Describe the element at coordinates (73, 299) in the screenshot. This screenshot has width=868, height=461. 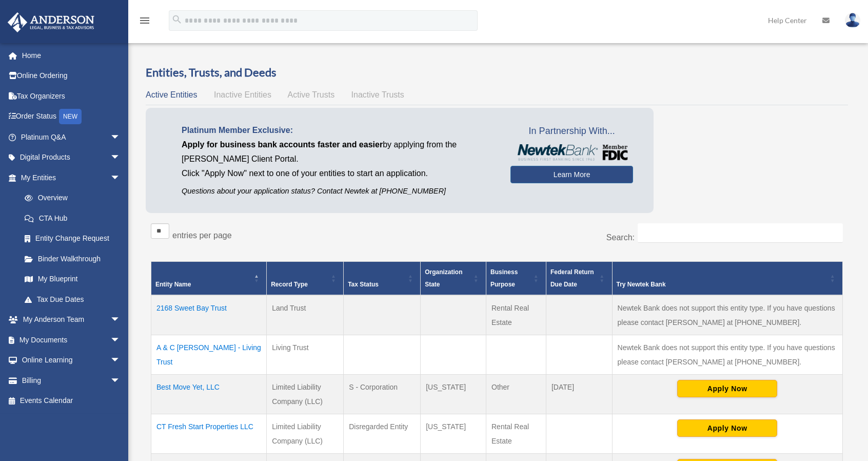
I see `a: Tax Due Dates` at that location.